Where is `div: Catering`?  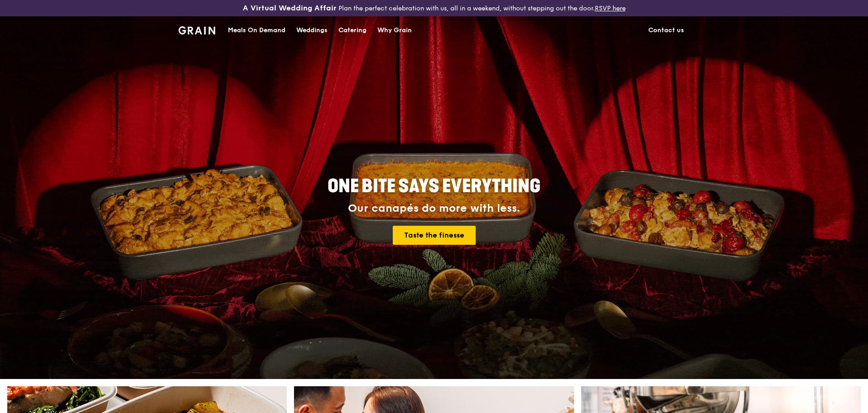
div: Catering is located at coordinates (353, 30).